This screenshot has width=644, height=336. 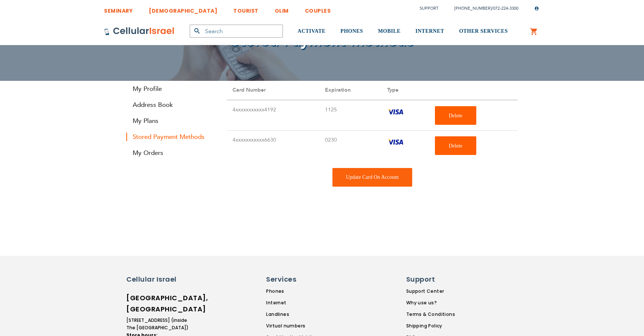 I want to click on td: 4xxxxxxxxxxx4192, so click(x=273, y=116).